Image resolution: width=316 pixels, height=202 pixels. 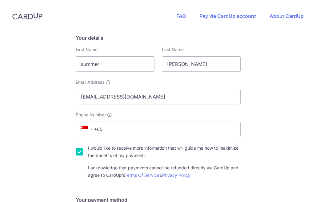 What do you see at coordinates (27, 16) in the screenshot?
I see `img: CardUp` at bounding box center [27, 16].